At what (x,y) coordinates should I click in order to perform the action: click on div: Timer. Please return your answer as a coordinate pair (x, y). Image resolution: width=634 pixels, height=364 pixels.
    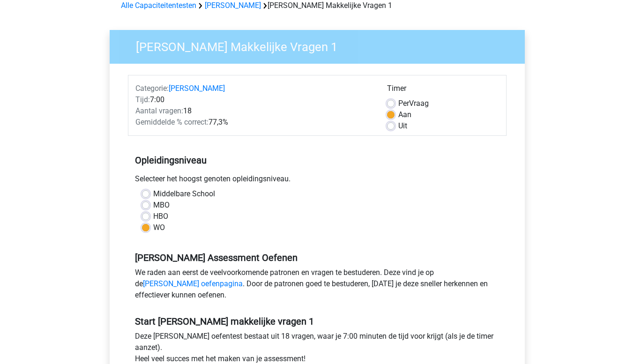
    Looking at the image, I should click on (443, 90).